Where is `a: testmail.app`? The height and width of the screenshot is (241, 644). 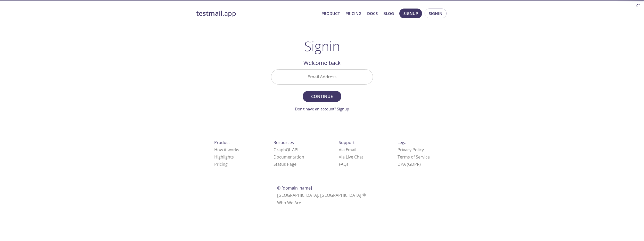
a: testmail.app is located at coordinates (257, 13).